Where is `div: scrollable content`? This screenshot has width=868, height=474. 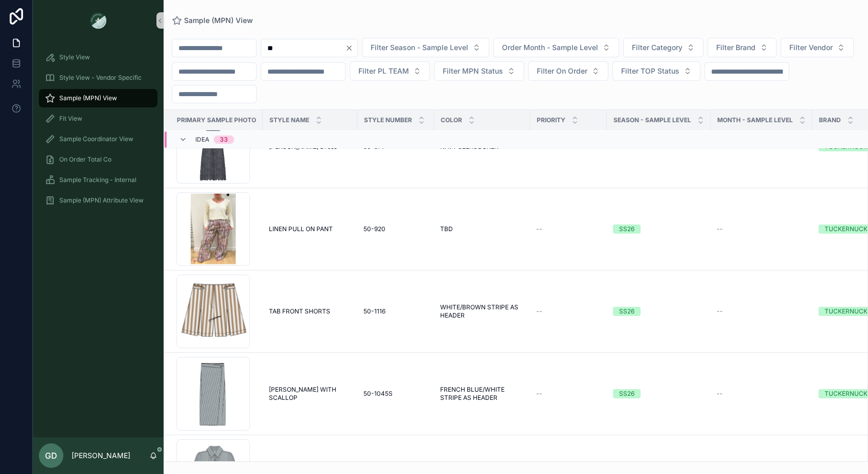 div: scrollable content is located at coordinates (98, 239).